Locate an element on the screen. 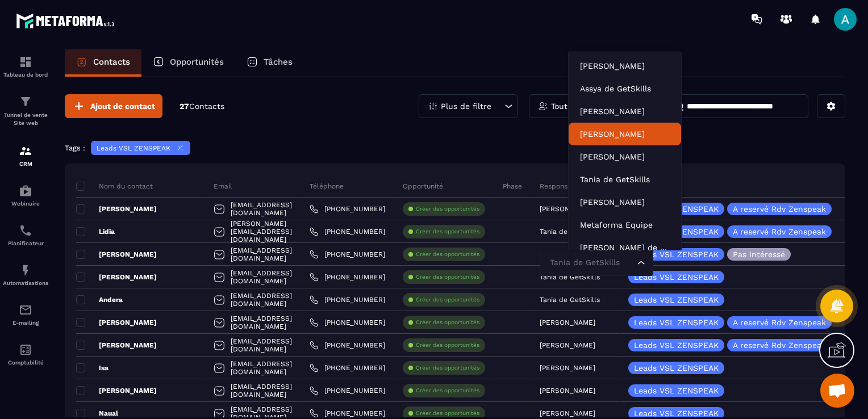 Image resolution: width=868 pixels, height=419 pixels. a: automationsautomationsAutomatisations is located at coordinates (25, 275).